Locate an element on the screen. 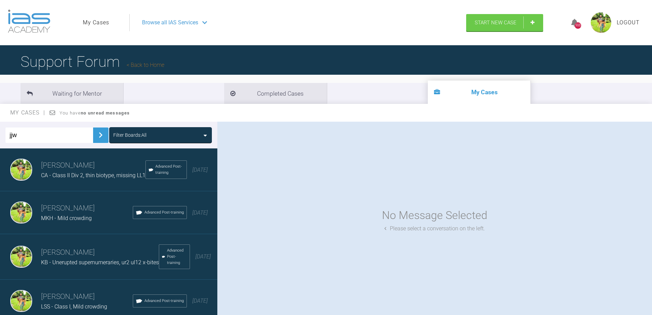  img: chevronRight.28bd32b0.svg is located at coordinates (101, 135).